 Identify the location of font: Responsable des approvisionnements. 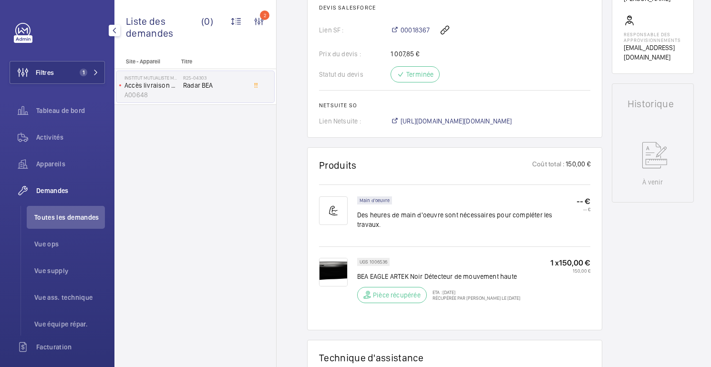
(652, 37).